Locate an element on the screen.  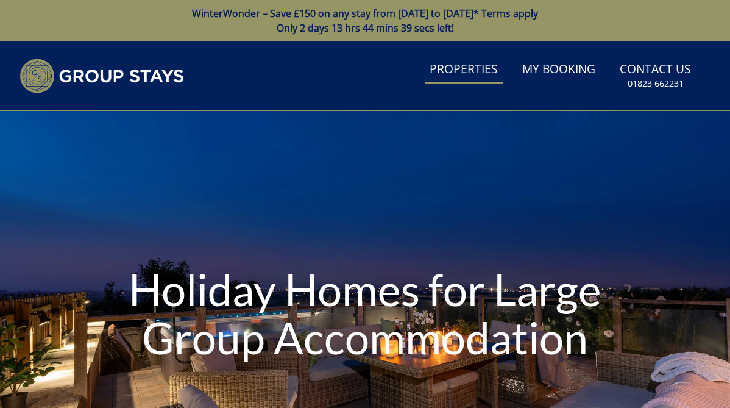
img: Group Stays is located at coordinates (102, 76).